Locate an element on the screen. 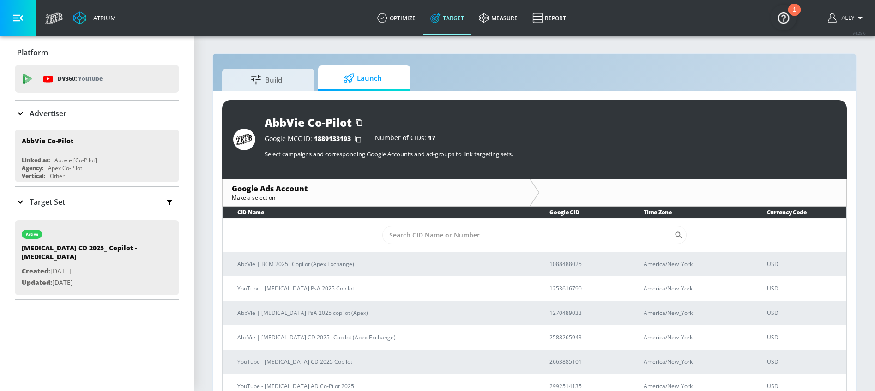  div: Apex Co-Pilot is located at coordinates (65, 168).